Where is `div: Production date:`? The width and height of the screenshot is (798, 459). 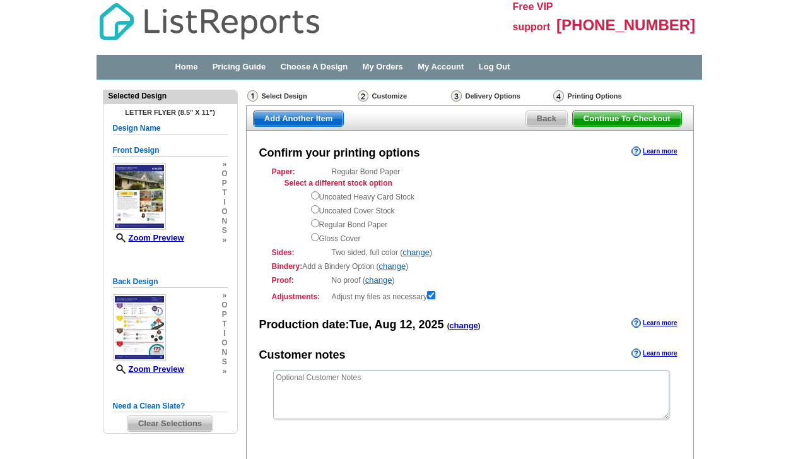
div: Production date: is located at coordinates (370, 325).